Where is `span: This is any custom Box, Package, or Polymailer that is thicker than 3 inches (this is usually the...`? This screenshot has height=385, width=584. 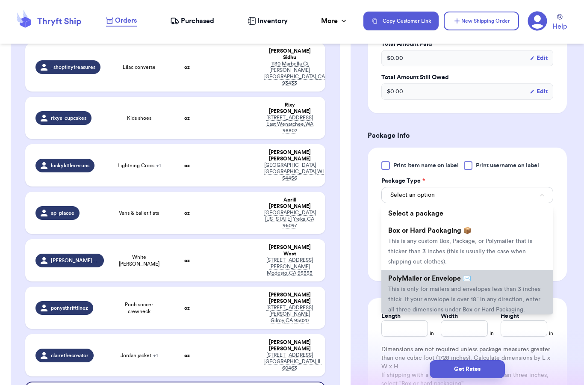
span: This is any custom Box, Package, or Polymailer that is thicker than 3 inches (this is usually the... is located at coordinates (460, 252).